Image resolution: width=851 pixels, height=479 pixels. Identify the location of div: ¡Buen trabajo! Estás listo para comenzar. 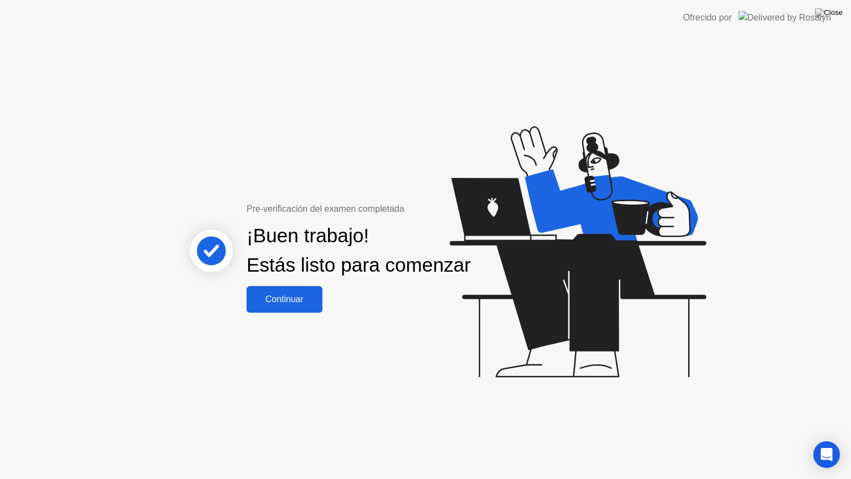
(358, 250).